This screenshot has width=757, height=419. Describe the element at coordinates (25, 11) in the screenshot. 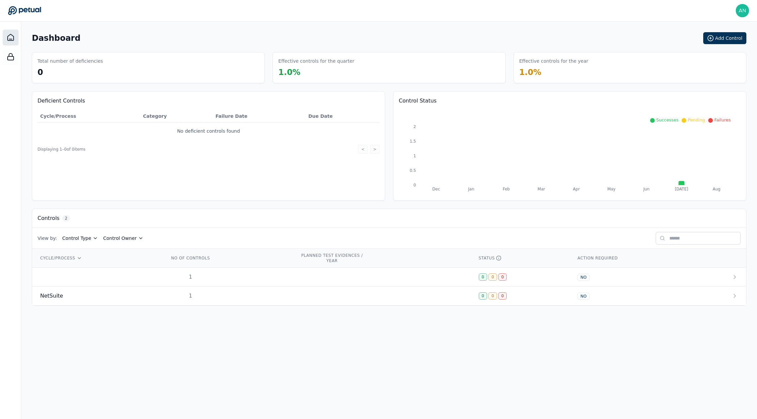

I see `a: Go to Dashboard` at that location.